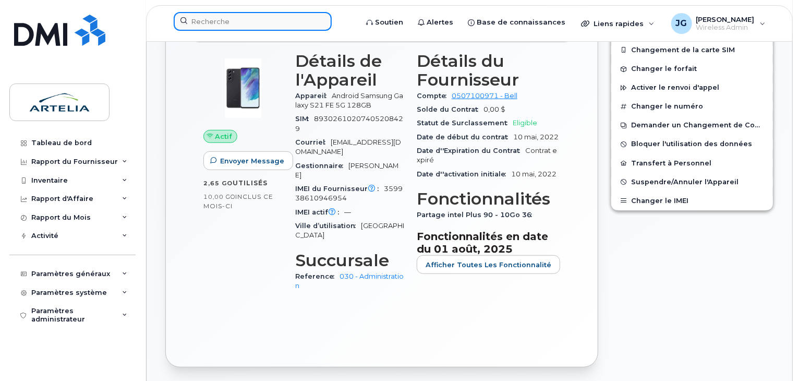  Describe the element at coordinates (718, 23) in the screenshot. I see `div: Justin Gauthier` at that location.